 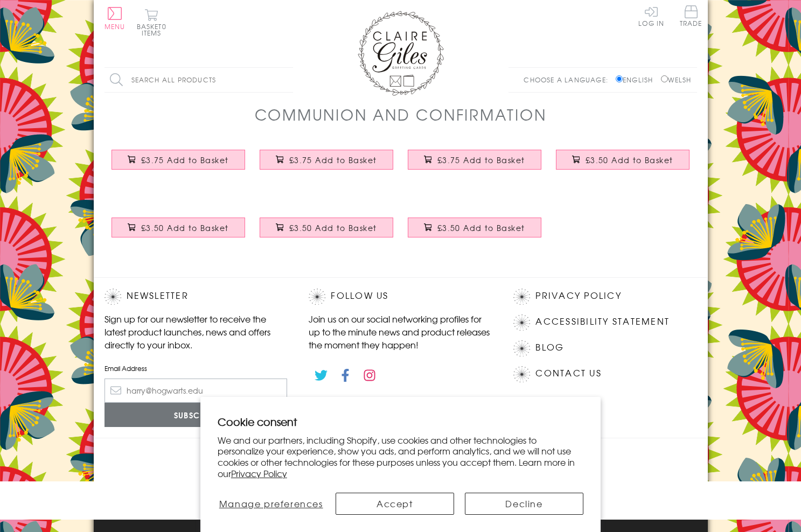 What do you see at coordinates (196, 414) in the screenshot?
I see `input: Subscribe` at bounding box center [196, 414].